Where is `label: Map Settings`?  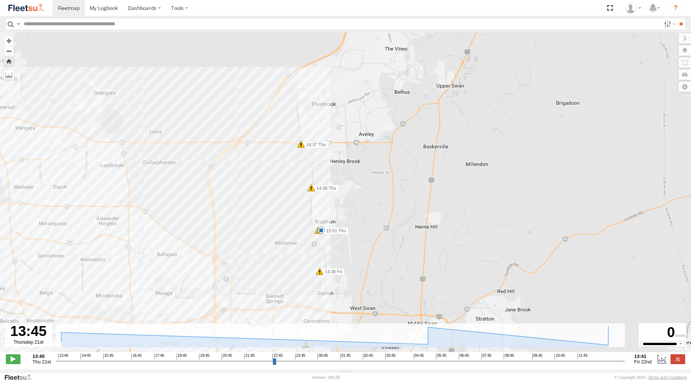 label: Map Settings is located at coordinates (685, 87).